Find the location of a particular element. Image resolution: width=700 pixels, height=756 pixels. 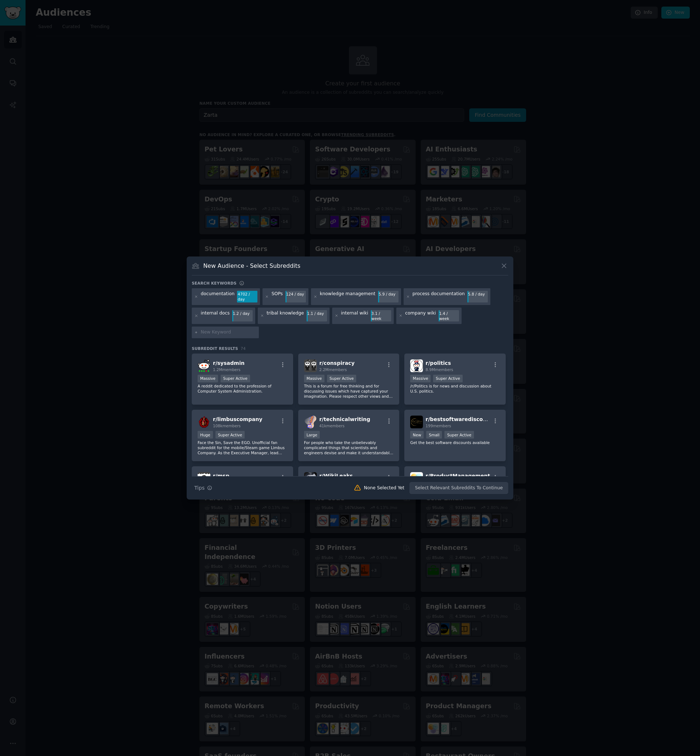

button: Tips is located at coordinates (203, 488).